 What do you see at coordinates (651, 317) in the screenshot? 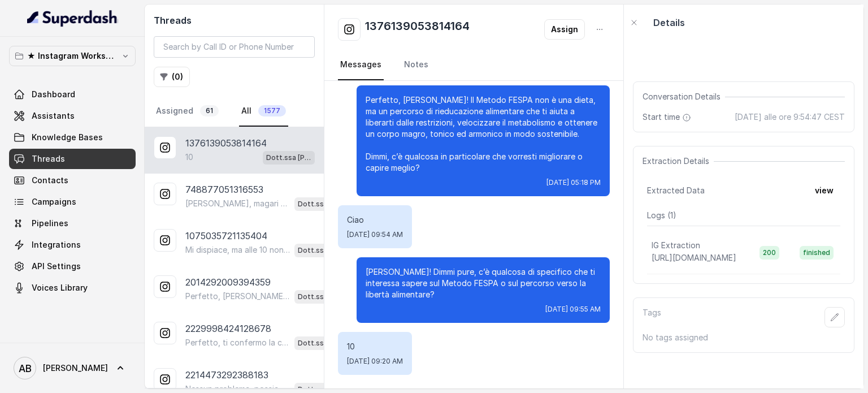
I see `p: Tags` at bounding box center [651, 317].